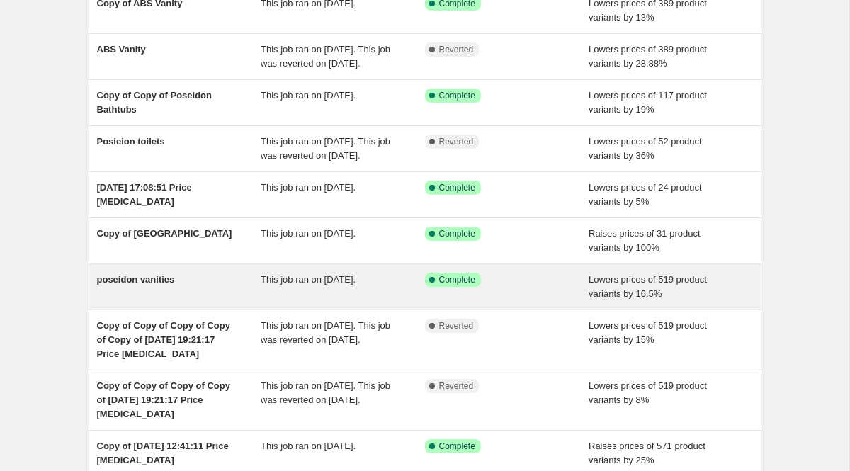  I want to click on span: Lowers prices of 519 product variants by 16.5%, so click(648, 286).